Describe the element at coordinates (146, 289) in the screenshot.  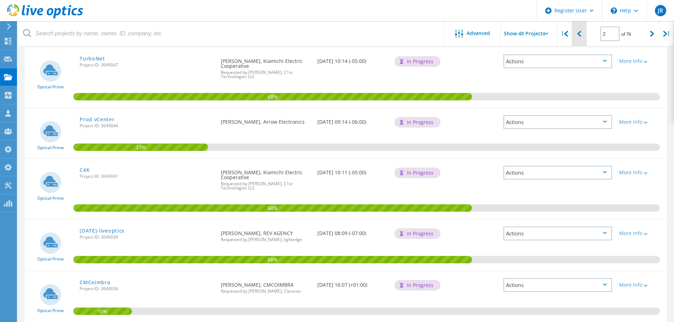
I see `span: Project ID: 3049036` at that location.